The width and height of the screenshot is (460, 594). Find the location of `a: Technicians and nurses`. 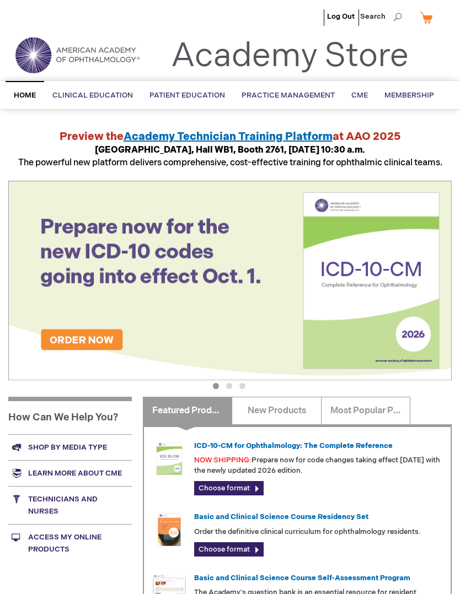

a: Technicians and nurses is located at coordinates (70, 505).